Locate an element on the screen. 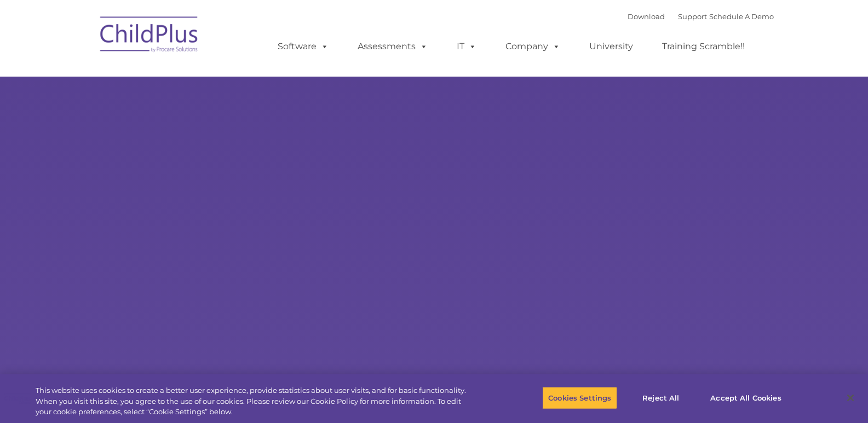  a: Support is located at coordinates (692, 16).